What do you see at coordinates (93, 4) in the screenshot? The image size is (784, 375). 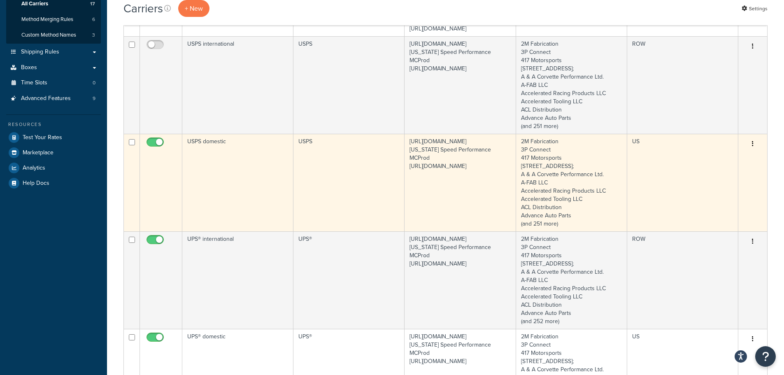 I see `span: 17` at bounding box center [93, 4].